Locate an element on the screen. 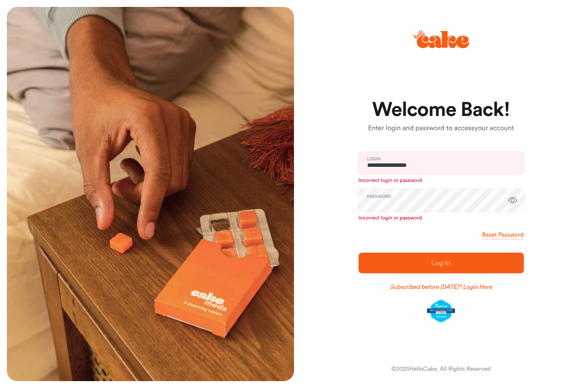 The height and width of the screenshot is (388, 588). a: Reset Password is located at coordinates (502, 235).